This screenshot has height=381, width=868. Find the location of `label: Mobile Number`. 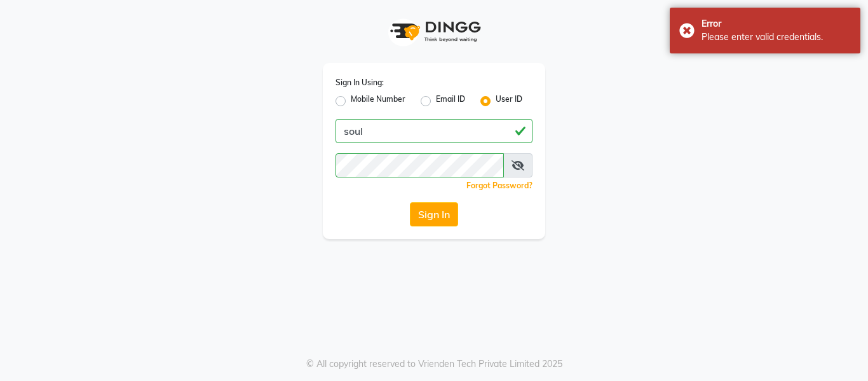

label: Mobile Number is located at coordinates (378, 101).